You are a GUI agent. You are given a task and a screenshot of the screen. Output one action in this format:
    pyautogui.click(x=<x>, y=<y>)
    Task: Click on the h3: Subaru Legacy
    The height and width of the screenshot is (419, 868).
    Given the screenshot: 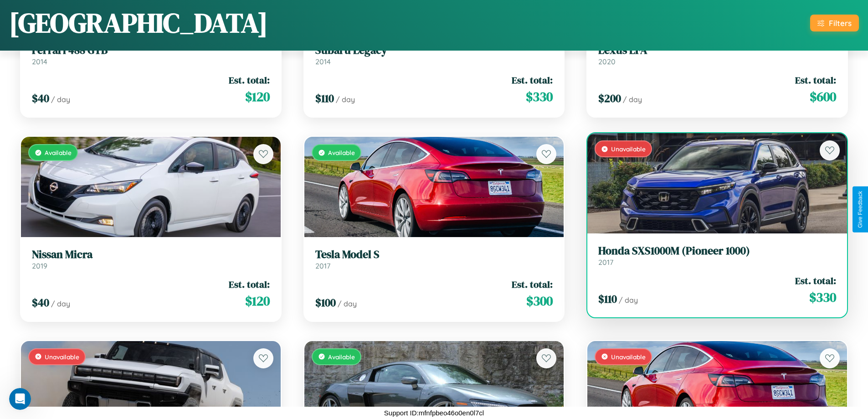 What is the action you would take?
    pyautogui.click(x=434, y=50)
    